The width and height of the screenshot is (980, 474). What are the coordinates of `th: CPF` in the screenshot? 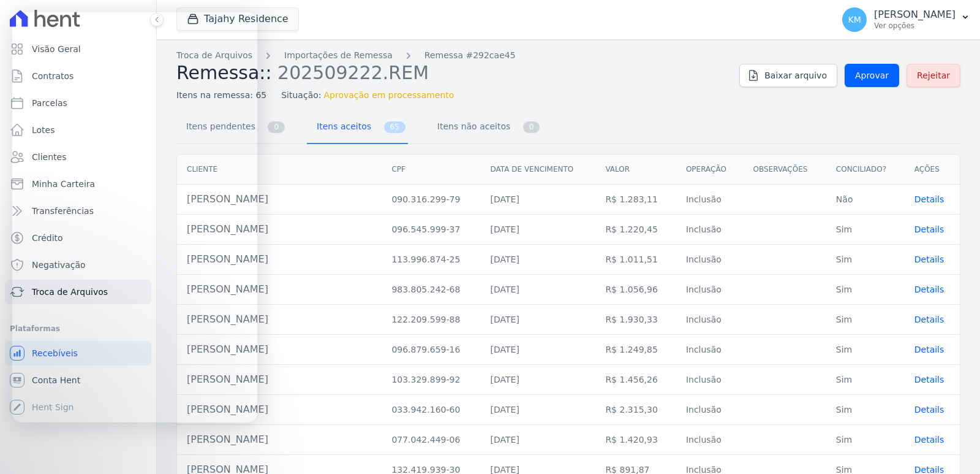 It's located at (430, 169).